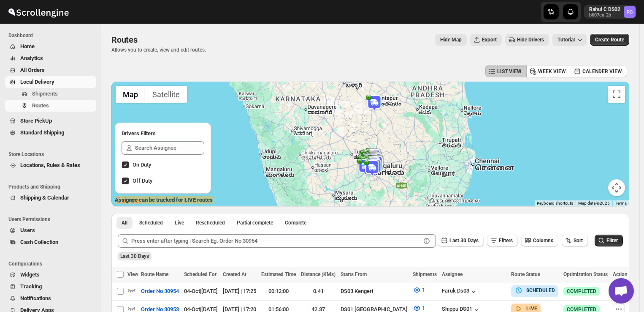 Image resolution: width=644 pixels, height=312 pixels. I want to click on div: DS03 Kengeri, so click(374, 291).